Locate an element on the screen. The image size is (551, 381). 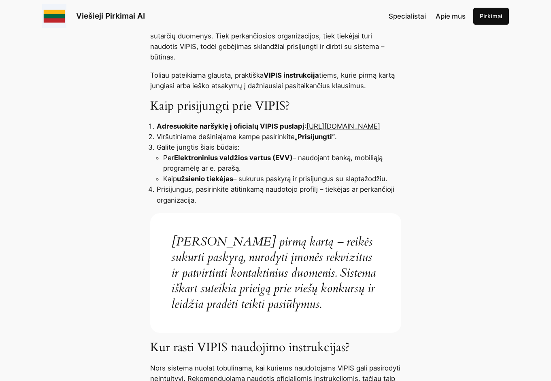
img: Viešieji pirkimai logo is located at coordinates (54, 16).